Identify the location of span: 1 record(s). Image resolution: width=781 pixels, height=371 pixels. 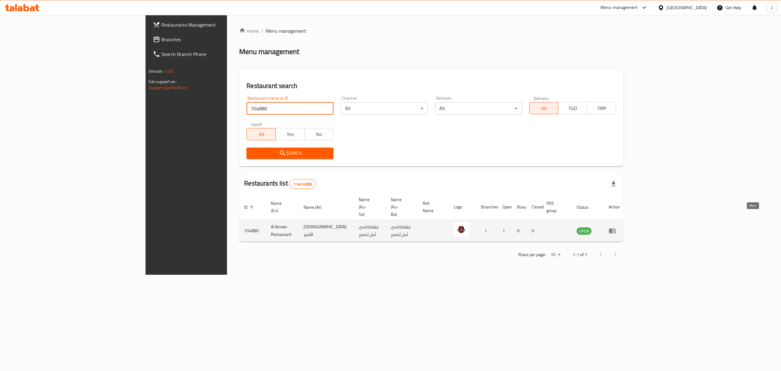
(303, 184).